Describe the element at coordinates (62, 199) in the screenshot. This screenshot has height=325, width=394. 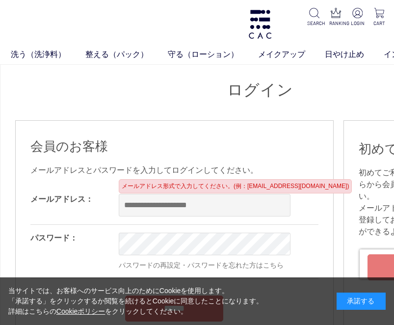
I see `label: メールアドレス：` at that location.